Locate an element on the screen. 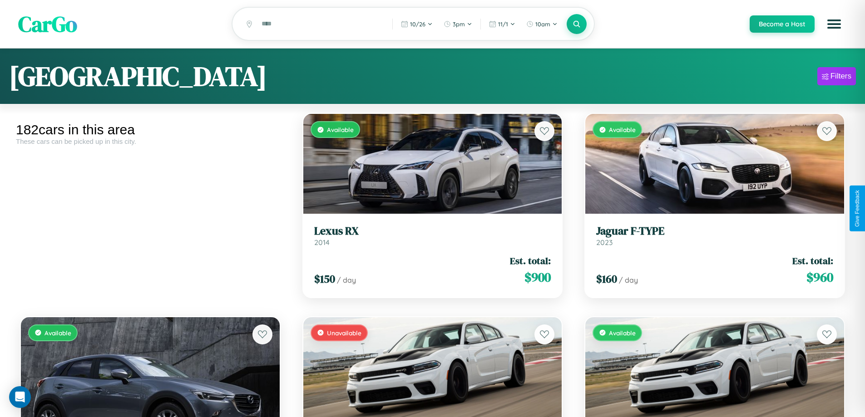 This screenshot has height=417, width=865. button: Open menu is located at coordinates (834, 24).